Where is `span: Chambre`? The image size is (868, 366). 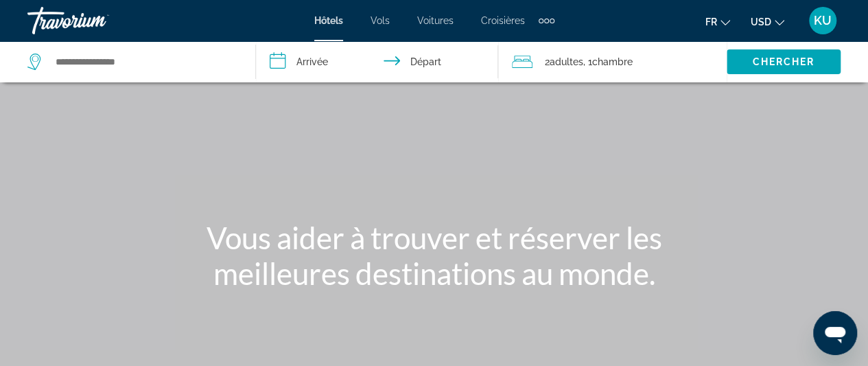
span: Chambre is located at coordinates (612, 62).